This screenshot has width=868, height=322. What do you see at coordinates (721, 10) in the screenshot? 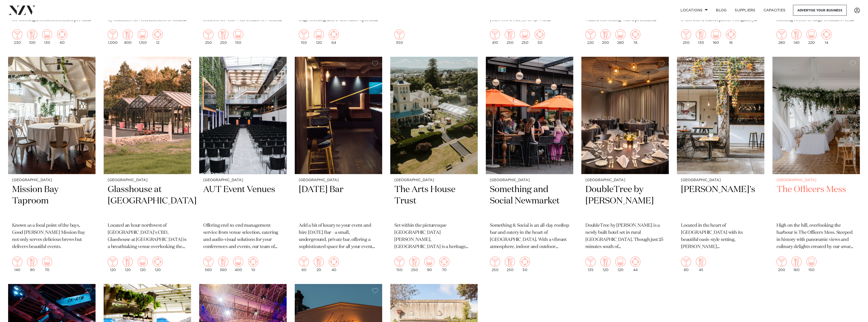
I see `a: BLOG` at bounding box center [721, 10].